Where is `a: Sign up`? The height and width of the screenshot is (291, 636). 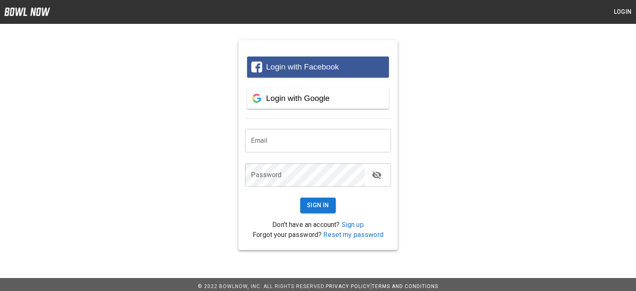 a: Sign up is located at coordinates (353, 224).